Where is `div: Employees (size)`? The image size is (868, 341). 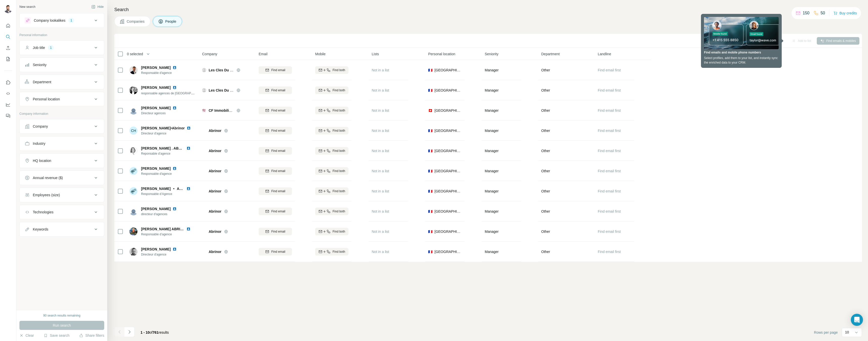
div: Employees (size) is located at coordinates (46, 195).